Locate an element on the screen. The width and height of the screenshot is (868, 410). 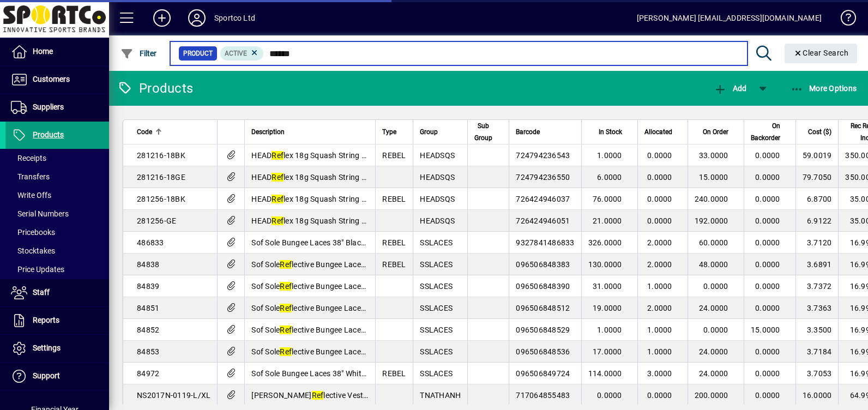
td: 3.6891 is located at coordinates (817, 264).